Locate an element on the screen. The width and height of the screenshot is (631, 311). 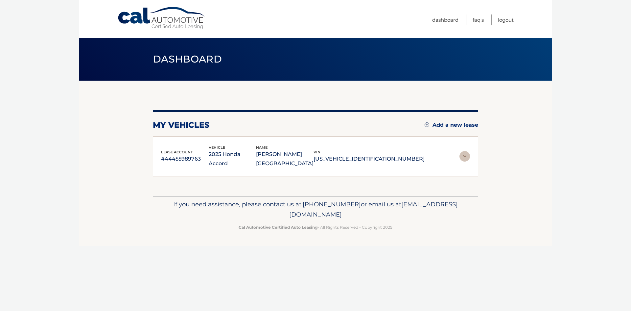
p: If you need assistance, please contact us at: or email us at is located at coordinates (315, 209).